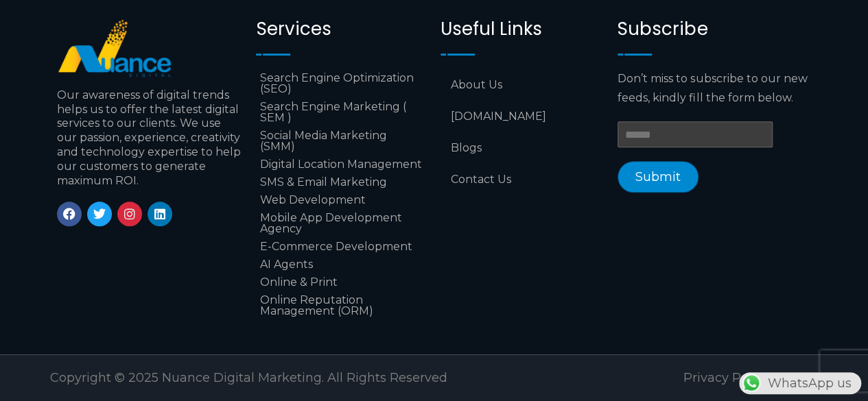 The image size is (868, 401). I want to click on a: Search Engine Optimization (SEO), so click(341, 84).